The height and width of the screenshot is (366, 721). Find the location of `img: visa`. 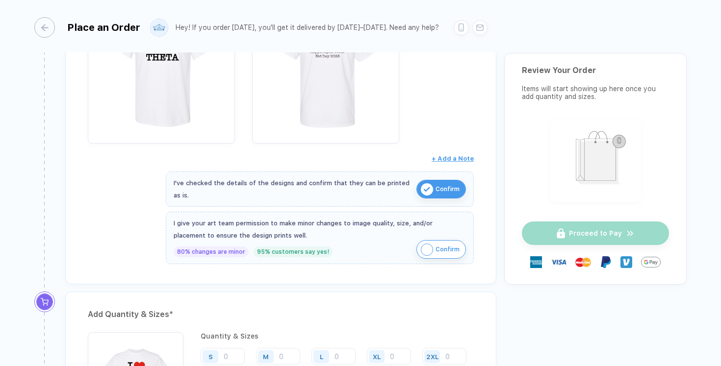

img: visa is located at coordinates (559, 262).